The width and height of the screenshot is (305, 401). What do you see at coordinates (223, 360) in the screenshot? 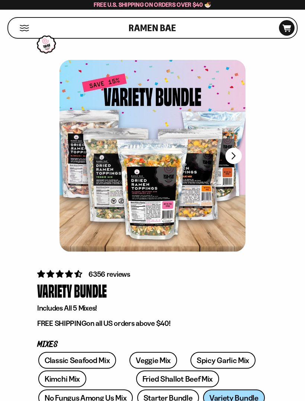
I see `a: Spicy Garlic Mix` at bounding box center [223, 360].